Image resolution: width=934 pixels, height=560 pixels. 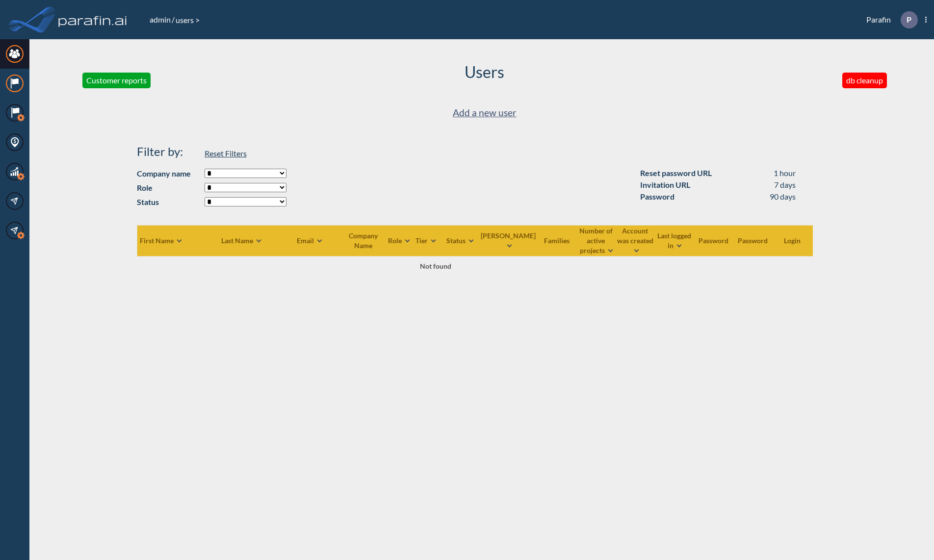 I want to click on th: Status, so click(x=461, y=241).